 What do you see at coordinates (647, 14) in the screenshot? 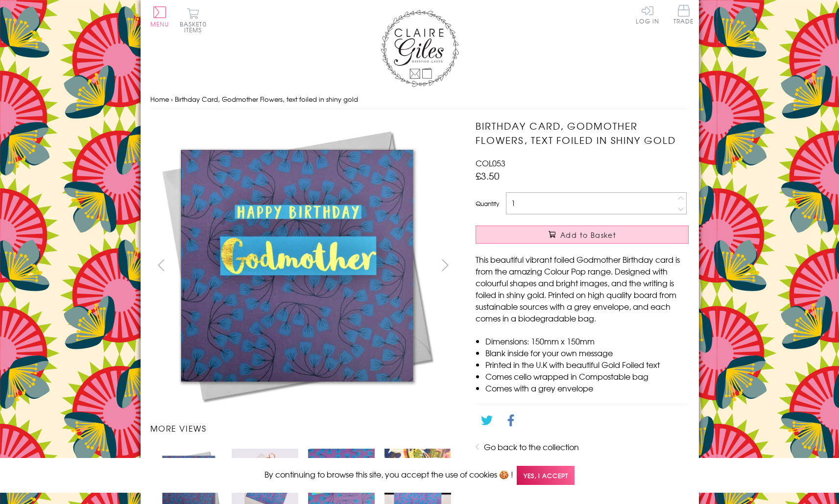
I see `a: Log In` at bounding box center [647, 14].